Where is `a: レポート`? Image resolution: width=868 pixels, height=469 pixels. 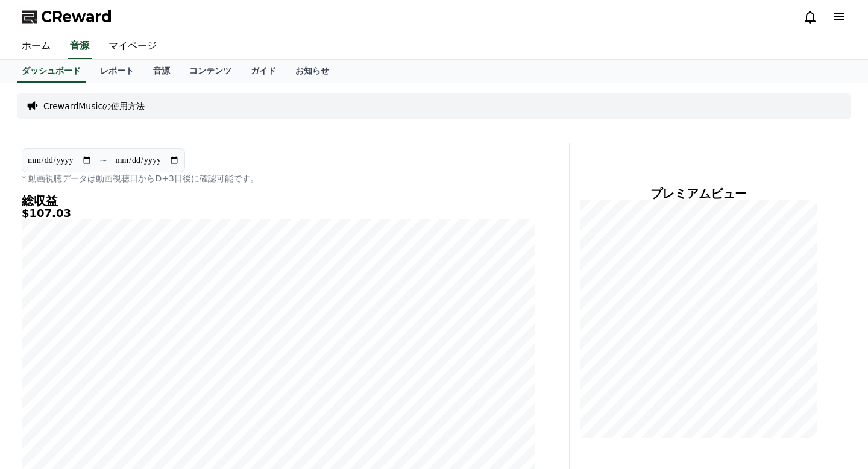 a: レポート is located at coordinates (117, 71).